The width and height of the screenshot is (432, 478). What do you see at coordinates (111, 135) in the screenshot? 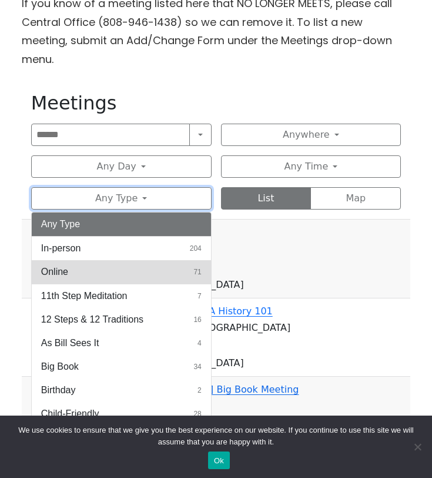
I see `input: Search` at bounding box center [111, 135].